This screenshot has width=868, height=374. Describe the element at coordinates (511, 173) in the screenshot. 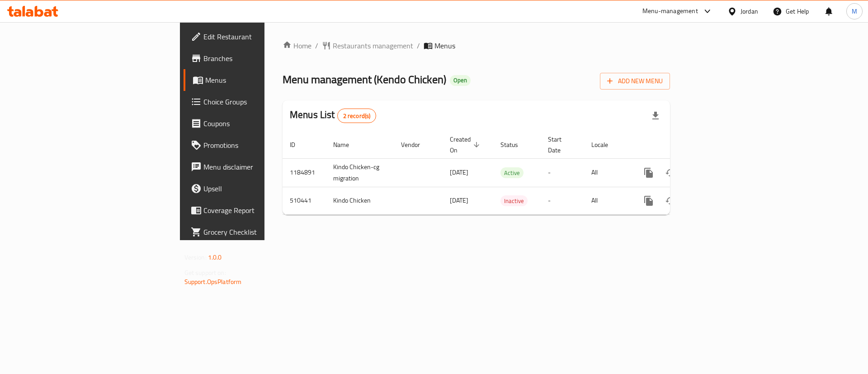

I see `span: Active` at that location.